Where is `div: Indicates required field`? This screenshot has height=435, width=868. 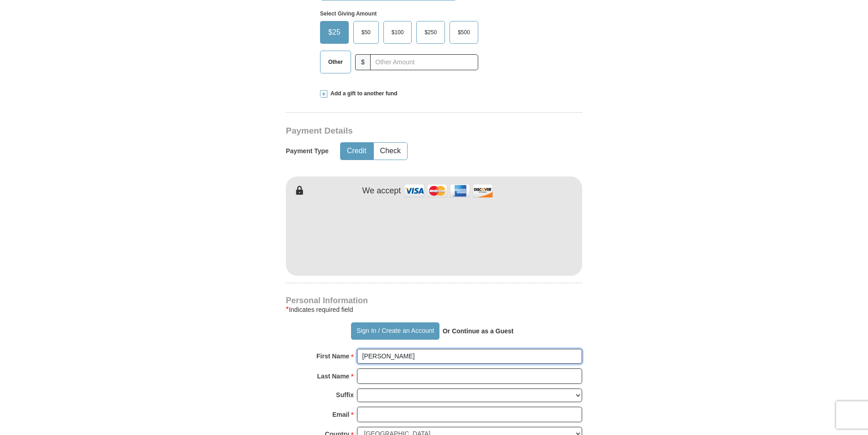
div: Indicates required field is located at coordinates (434, 310).